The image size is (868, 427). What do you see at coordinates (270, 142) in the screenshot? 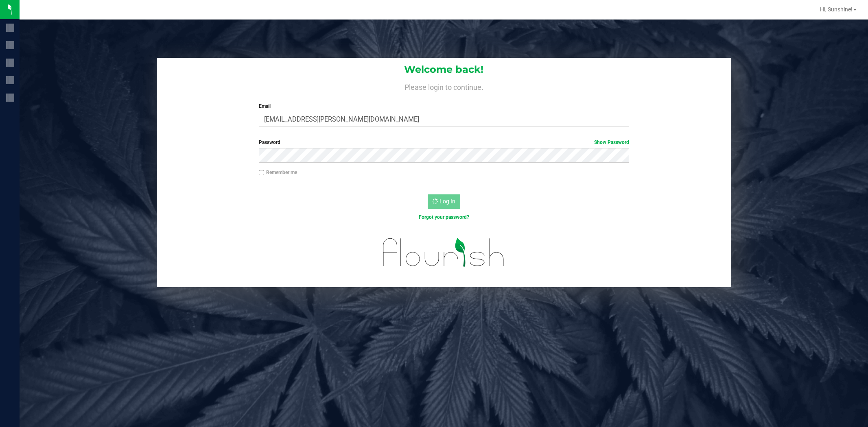
I see `span: Password` at bounding box center [270, 142].